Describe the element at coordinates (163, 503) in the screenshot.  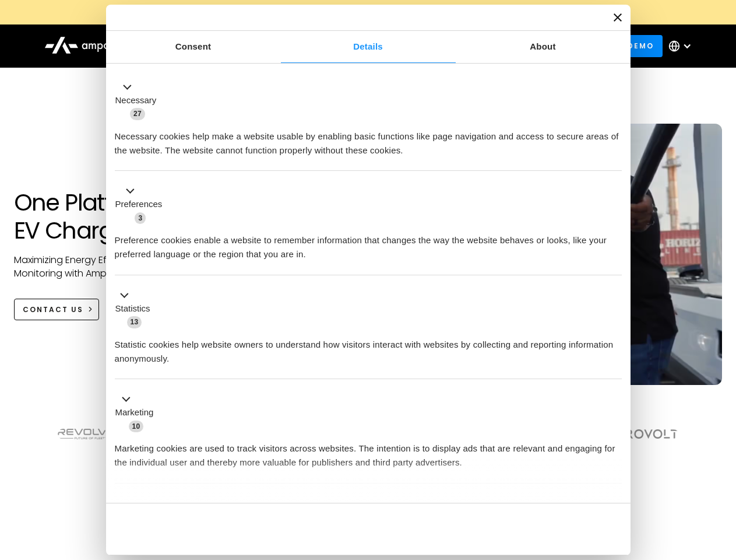
I see `button: Unclassified (2)` at that location.